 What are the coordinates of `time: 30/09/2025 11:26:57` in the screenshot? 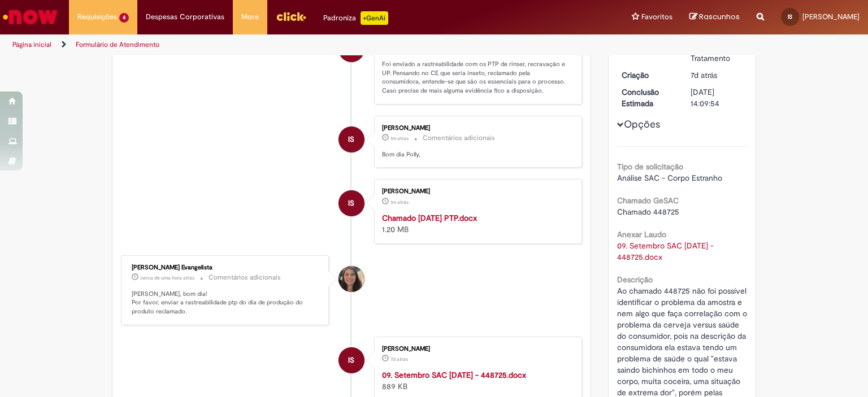 It's located at (167, 278).